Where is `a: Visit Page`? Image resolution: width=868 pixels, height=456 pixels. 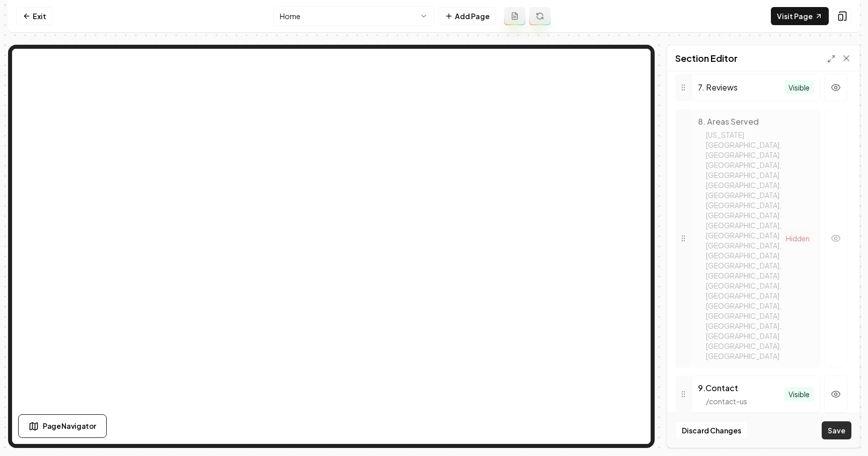
a: Visit Page is located at coordinates (800, 16).